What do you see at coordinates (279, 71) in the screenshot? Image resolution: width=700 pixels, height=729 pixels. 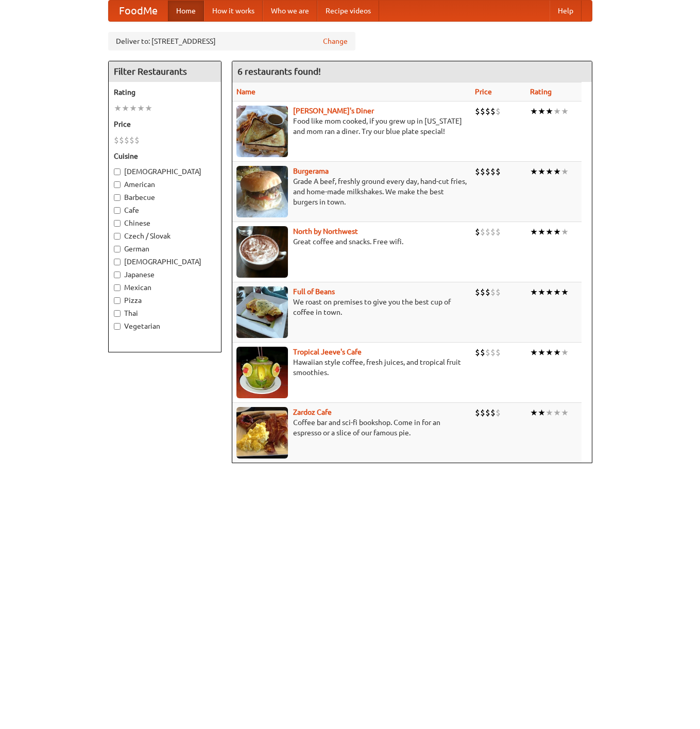 I see `ng-pluralize: 6 restaurants found!` at bounding box center [279, 71].